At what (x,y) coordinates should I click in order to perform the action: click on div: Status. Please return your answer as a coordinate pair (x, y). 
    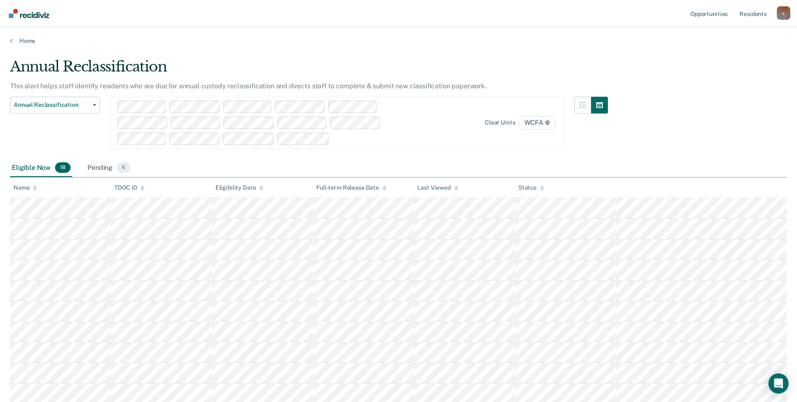
    Looking at the image, I should click on (531, 187).